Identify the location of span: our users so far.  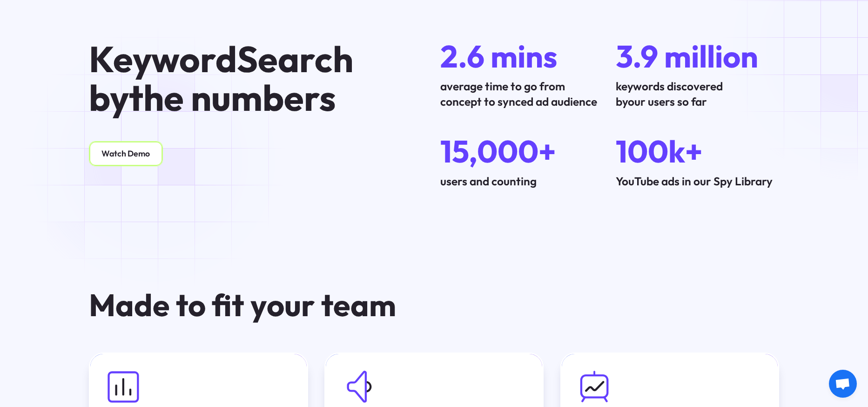
(667, 102).